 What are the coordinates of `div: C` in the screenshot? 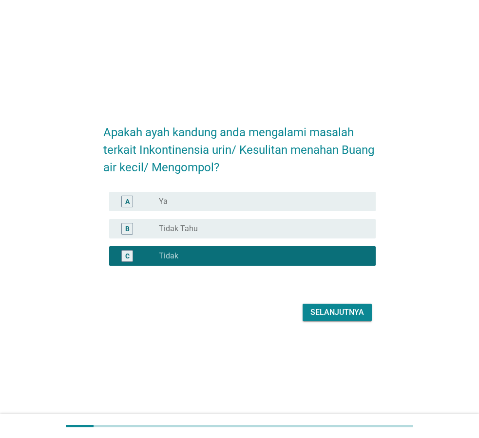 It's located at (127, 256).